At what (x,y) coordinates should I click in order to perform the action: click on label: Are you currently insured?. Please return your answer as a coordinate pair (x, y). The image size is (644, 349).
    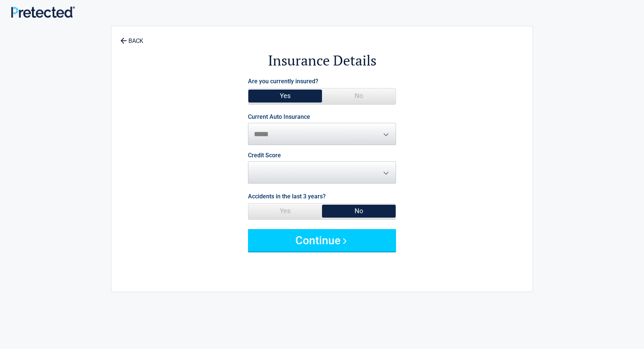
    Looking at the image, I should click on (283, 81).